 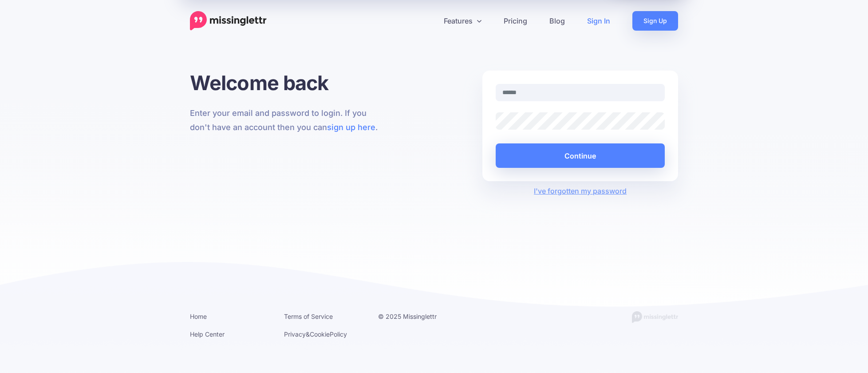 I want to click on a: Terms of Service, so click(x=309, y=316).